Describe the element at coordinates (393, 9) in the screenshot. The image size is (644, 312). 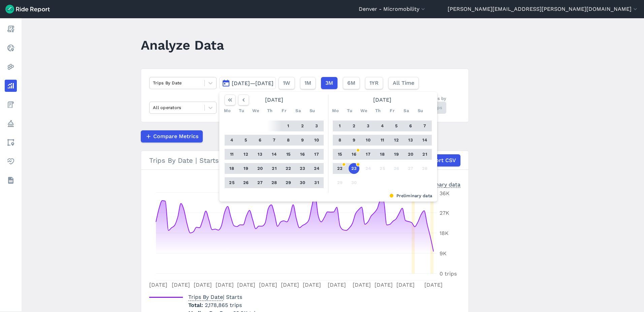
I see `button: Denver - Micromobility` at that location.